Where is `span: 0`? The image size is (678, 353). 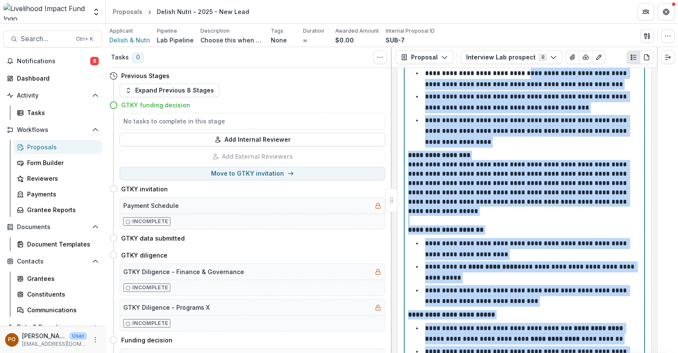 span: 0 is located at coordinates (138, 58).